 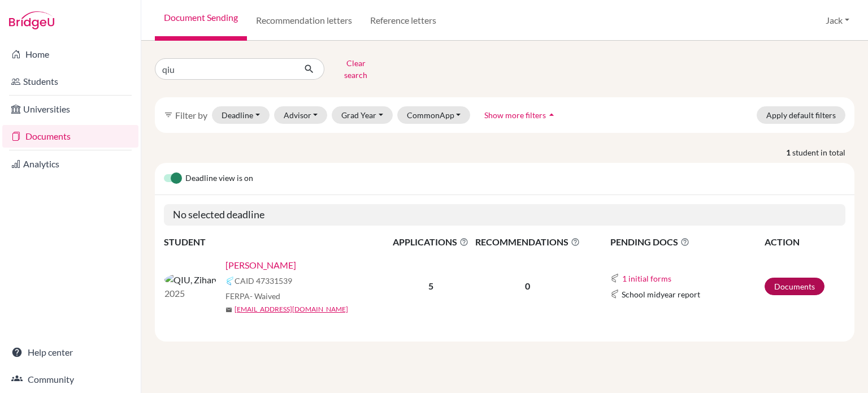 What do you see at coordinates (504, 215) in the screenshot?
I see `h5: No selected deadline` at bounding box center [504, 215].